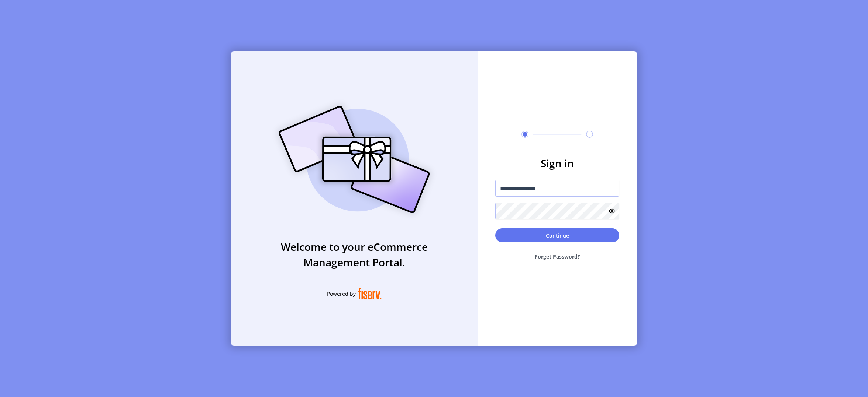 The image size is (868, 397). Describe the element at coordinates (557, 257) in the screenshot. I see `button: Forget Password?` at that location.